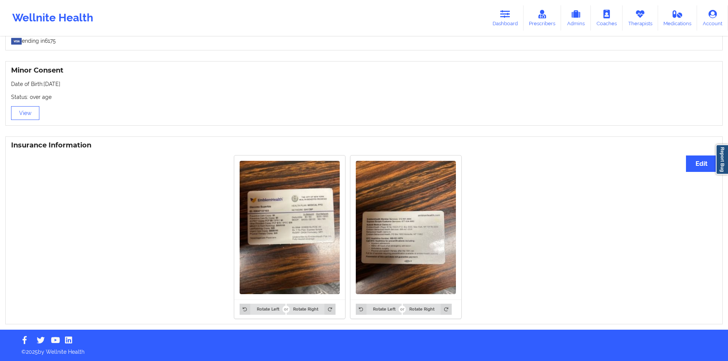 The image size is (728, 361). Describe the element at coordinates (364, 145) in the screenshot. I see `h3: Insurance Information` at that location.